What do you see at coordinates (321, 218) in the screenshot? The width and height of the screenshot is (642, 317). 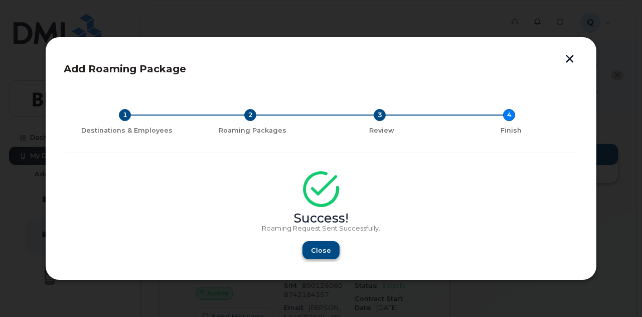 I see `div: Success!` at bounding box center [321, 218].